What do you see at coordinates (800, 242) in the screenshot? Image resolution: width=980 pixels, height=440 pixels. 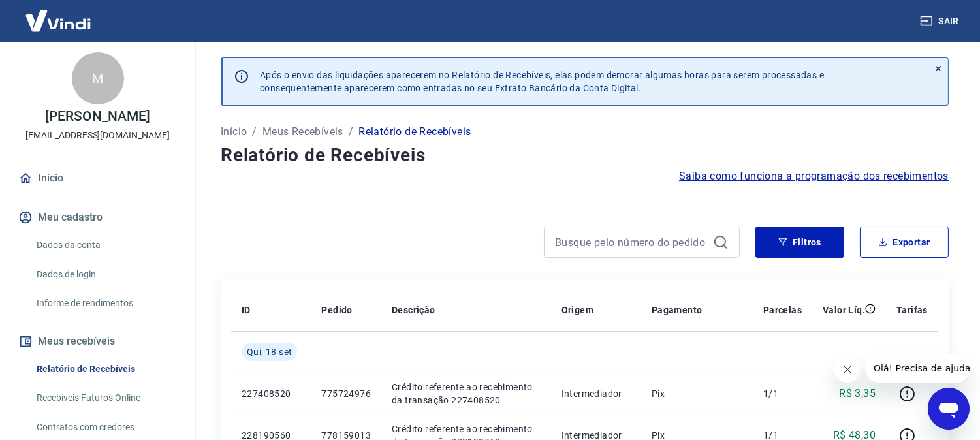 I see `button: Filtros` at bounding box center [800, 242].